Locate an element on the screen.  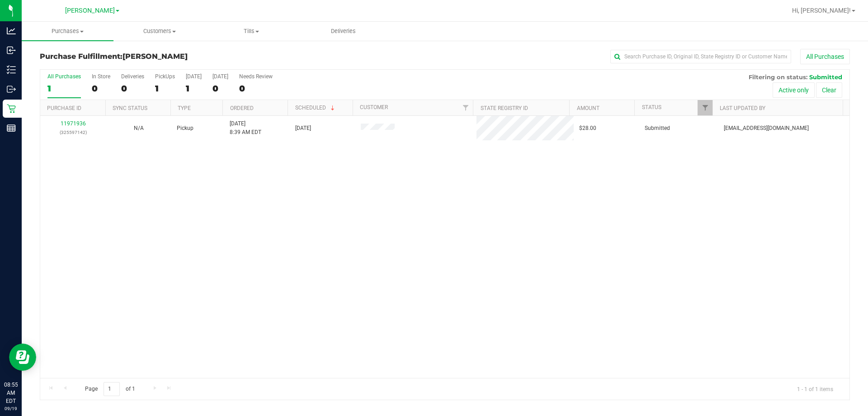
a: Deliveries is located at coordinates (343, 31).